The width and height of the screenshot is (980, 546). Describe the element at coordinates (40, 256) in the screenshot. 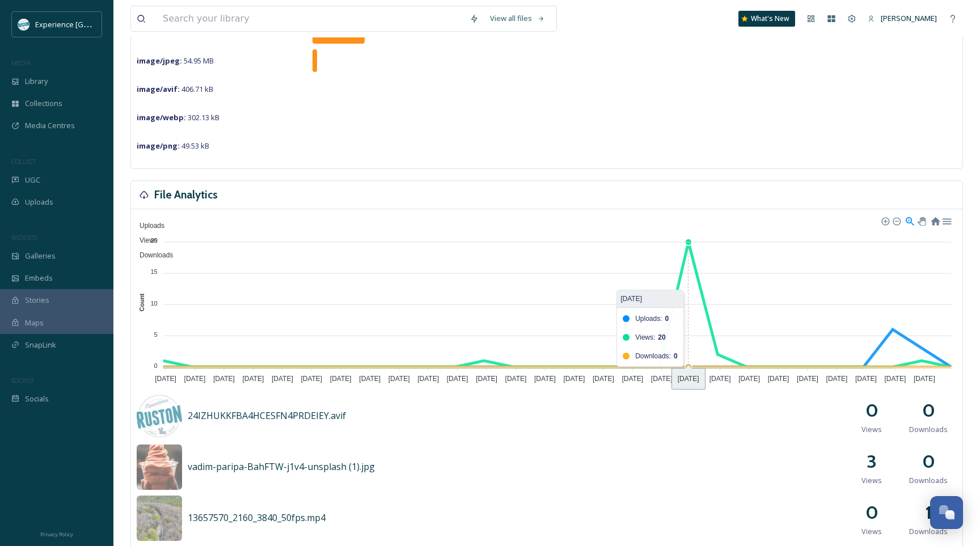

I see `span: Galleries` at that location.